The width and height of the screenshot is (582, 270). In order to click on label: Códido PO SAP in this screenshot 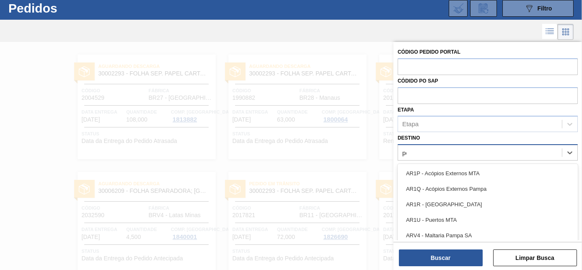, I will do `click(418, 81)`.